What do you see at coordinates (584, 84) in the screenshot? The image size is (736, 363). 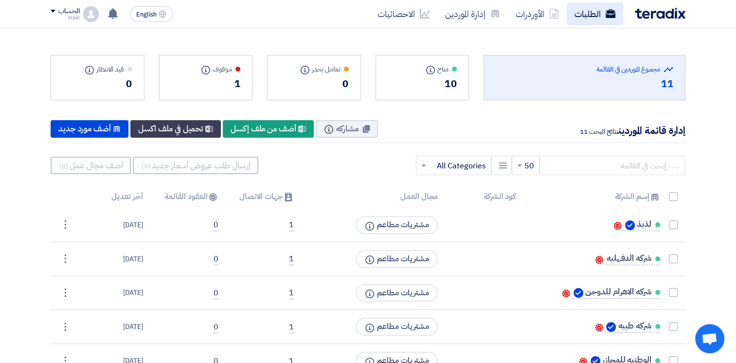 I see `div: 11` at bounding box center [584, 84].